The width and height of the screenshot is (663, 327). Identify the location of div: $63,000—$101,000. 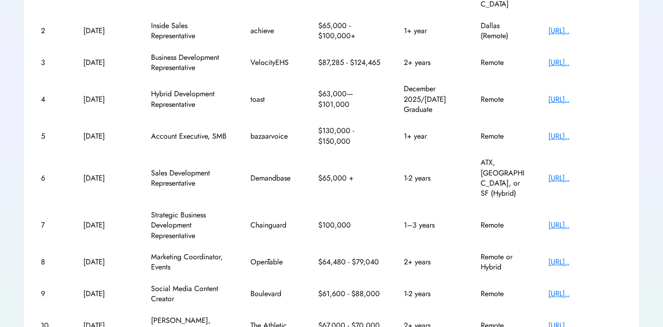
(350, 99).